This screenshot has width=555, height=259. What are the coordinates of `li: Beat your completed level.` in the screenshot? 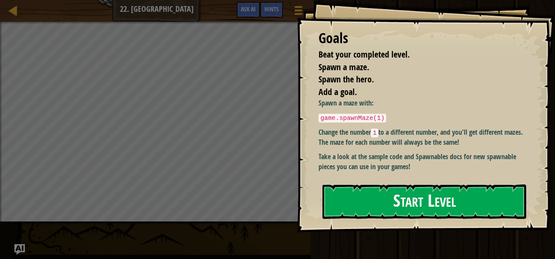 It's located at (415, 55).